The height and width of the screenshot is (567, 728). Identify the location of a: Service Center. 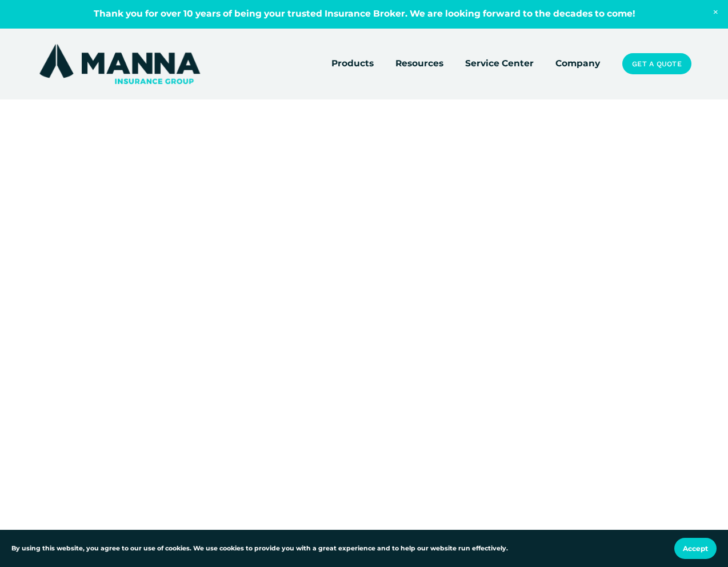
(499, 64).